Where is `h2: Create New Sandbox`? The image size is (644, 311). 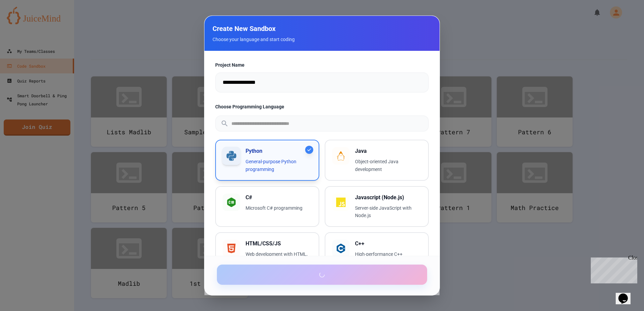
h2: Create New Sandbox is located at coordinates (322, 29).